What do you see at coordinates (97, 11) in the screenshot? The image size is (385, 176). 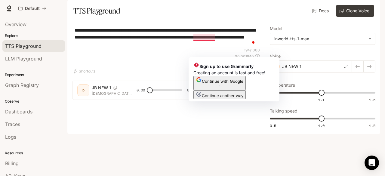 I see `h1: TTS Playground` at bounding box center [97, 11].